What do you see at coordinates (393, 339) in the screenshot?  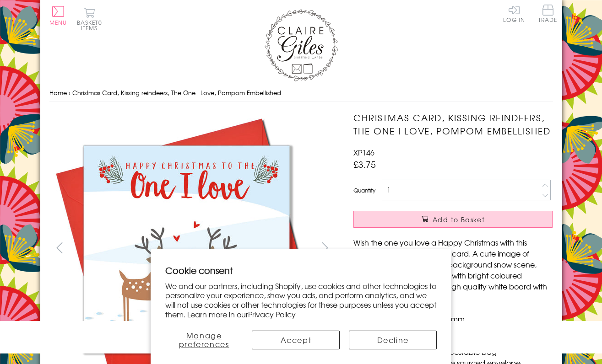 I see `button: Decline` at bounding box center [393, 339].